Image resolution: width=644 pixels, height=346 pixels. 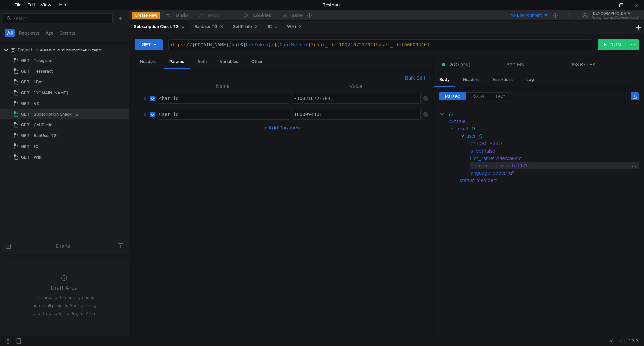 I want to click on div: Params, so click(x=177, y=62).